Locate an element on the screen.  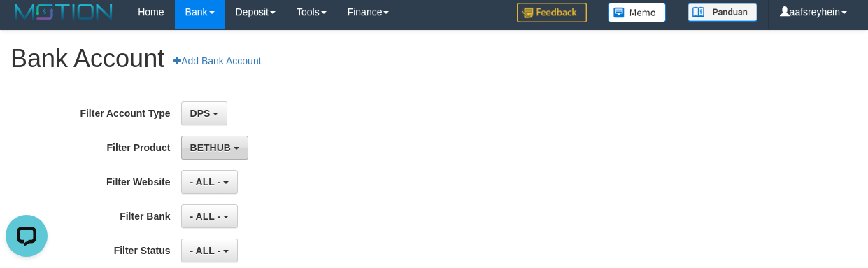
button: BETHUB is located at coordinates (215, 148).